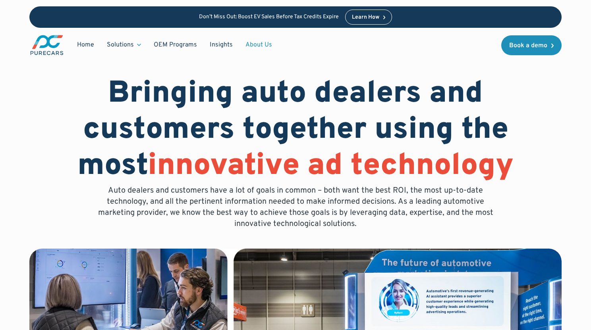 The image size is (591, 330). What do you see at coordinates (365, 17) in the screenshot?
I see `div: Learn How` at bounding box center [365, 17].